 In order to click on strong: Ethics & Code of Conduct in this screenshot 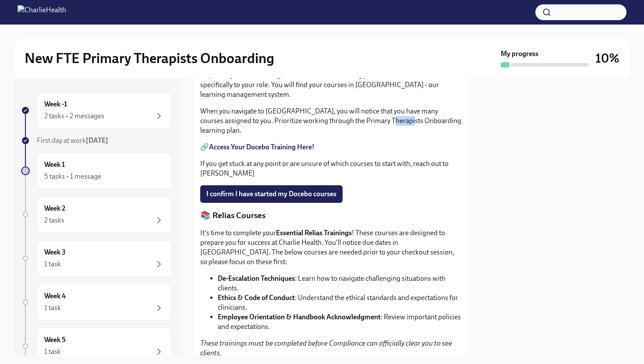, I will do `click(256, 297)`.